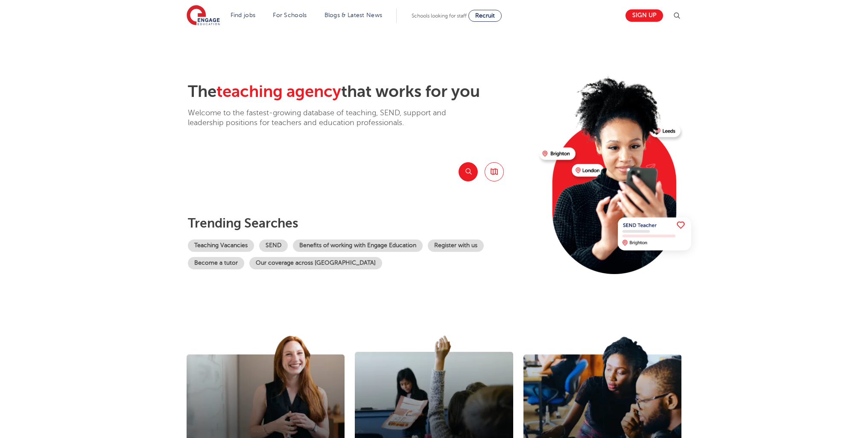 This screenshot has height=438, width=868. What do you see at coordinates (279, 92) in the screenshot?
I see `span: teaching agency` at bounding box center [279, 92].